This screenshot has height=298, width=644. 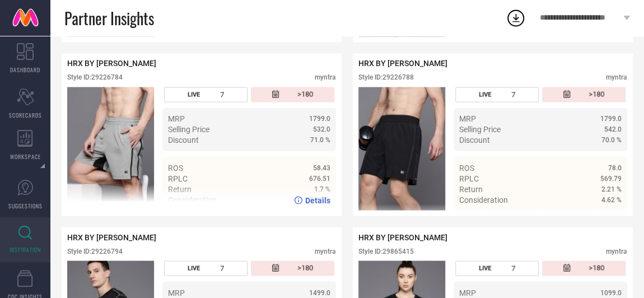 I want to click on span: Consideration, so click(x=484, y=199).